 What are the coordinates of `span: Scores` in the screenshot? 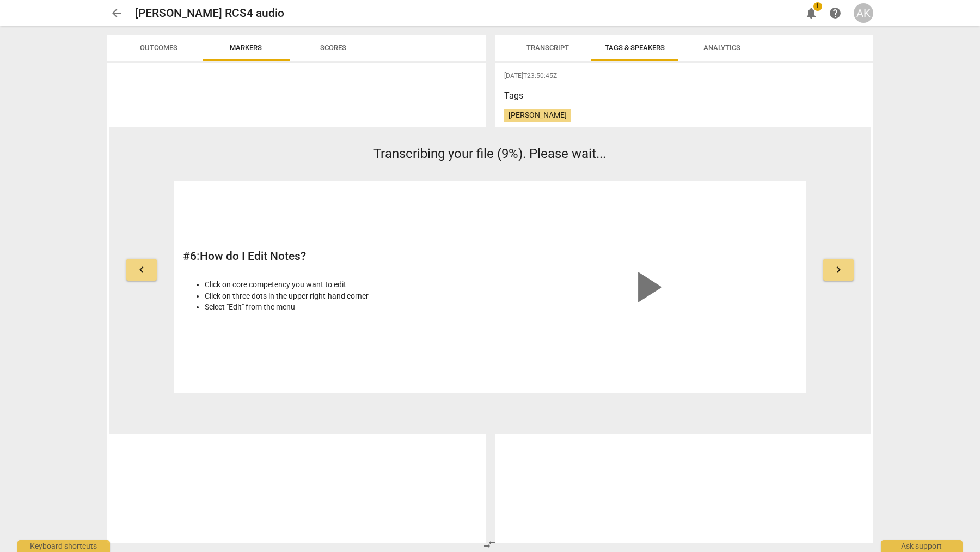 It's located at (333, 47).